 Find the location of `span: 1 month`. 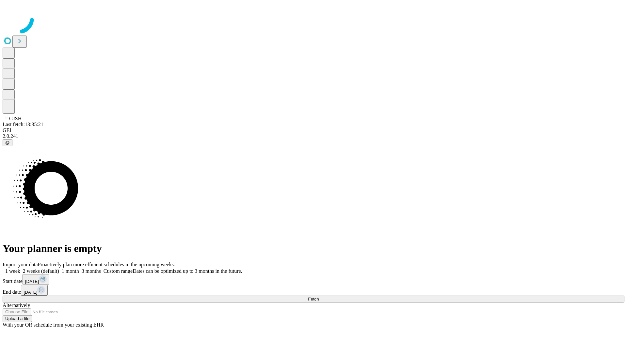

span: 1 month is located at coordinates (70, 271).